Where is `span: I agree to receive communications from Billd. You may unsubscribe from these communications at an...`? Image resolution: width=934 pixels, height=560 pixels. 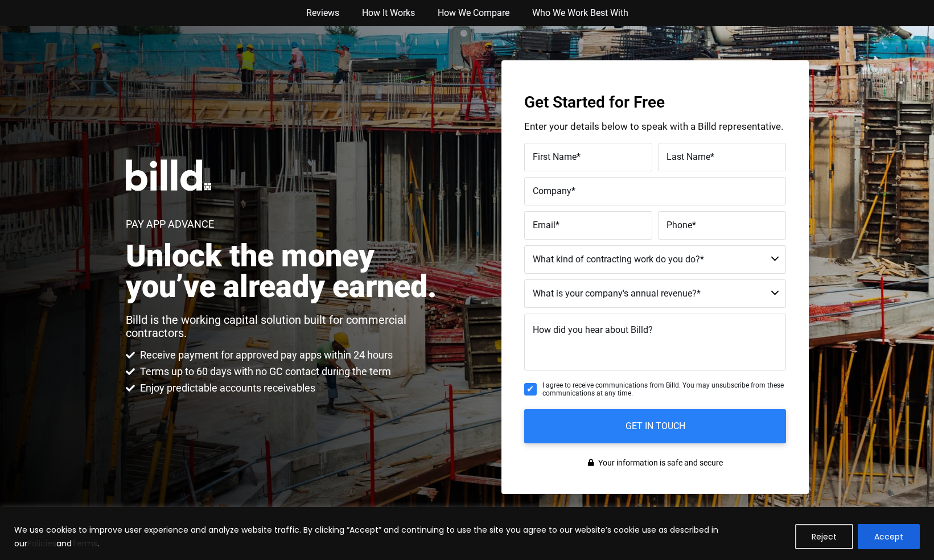 span: I agree to receive communications from Billd. You may unsubscribe from these communications at an... is located at coordinates (664, 389).